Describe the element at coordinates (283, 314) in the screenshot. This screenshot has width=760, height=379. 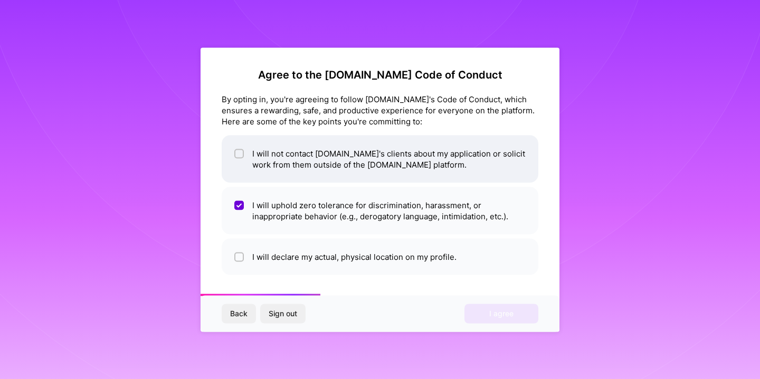
I see `span: Sign out` at that location.